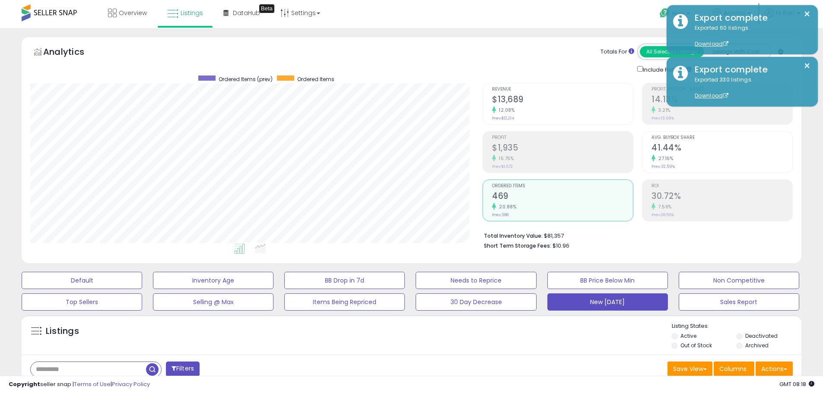  What do you see at coordinates (688, 336) in the screenshot?
I see `label: Active` at bounding box center [688, 336].